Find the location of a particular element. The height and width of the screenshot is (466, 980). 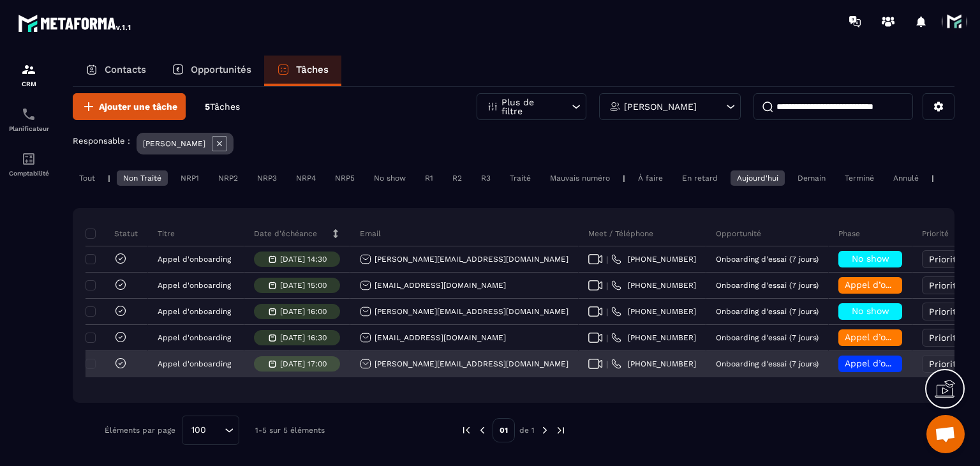

p: Email is located at coordinates (370, 233).